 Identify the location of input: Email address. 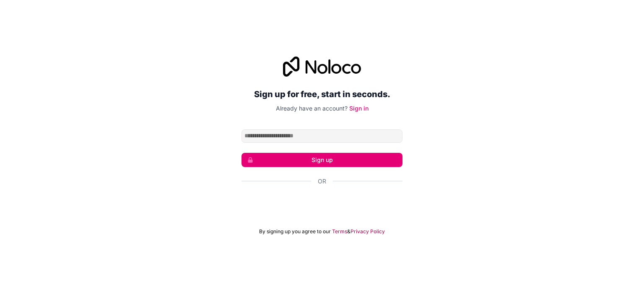
(322, 136).